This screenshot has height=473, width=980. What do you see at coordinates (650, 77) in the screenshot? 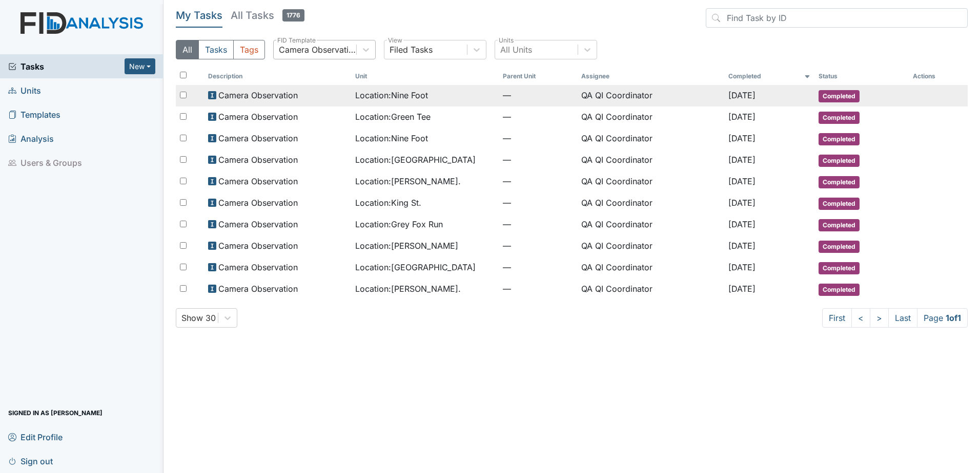
I see `th: Assignee` at bounding box center [650, 77].